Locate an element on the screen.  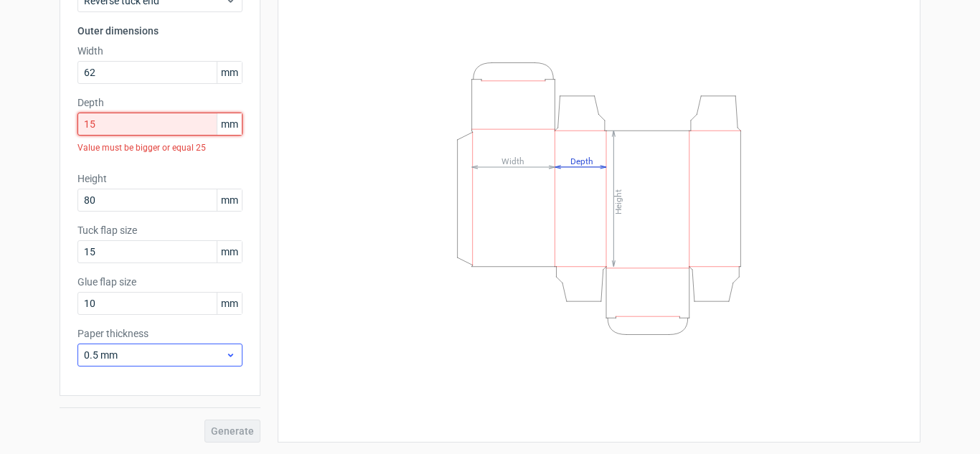
tspan: Height is located at coordinates (618, 201).